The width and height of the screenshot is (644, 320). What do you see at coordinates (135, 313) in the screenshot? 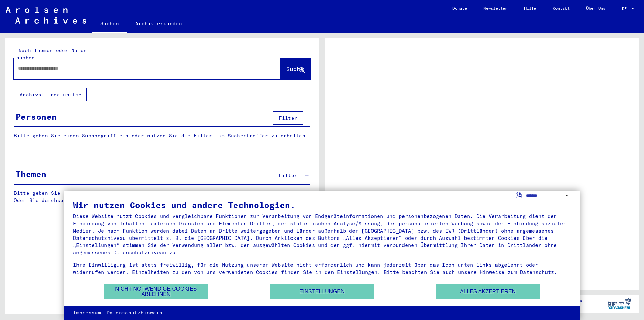
I see `a: Datenschutzhinweis` at bounding box center [135, 313].